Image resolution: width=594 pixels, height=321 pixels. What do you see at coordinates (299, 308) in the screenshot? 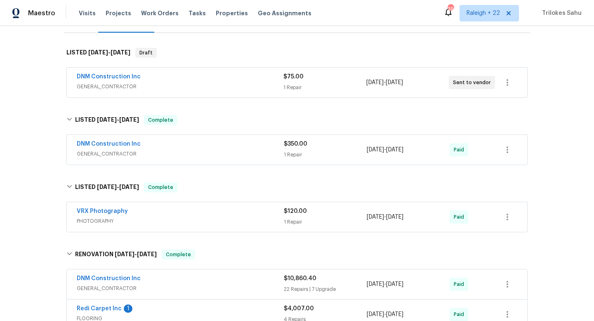
I see `span: $4,007.00` at bounding box center [299, 308].